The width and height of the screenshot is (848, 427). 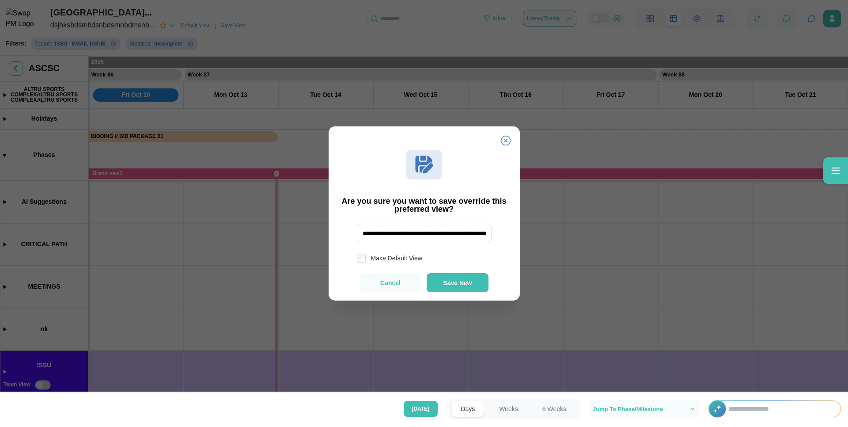 What do you see at coordinates (458, 282) in the screenshot?
I see `button: Save New` at bounding box center [458, 282].